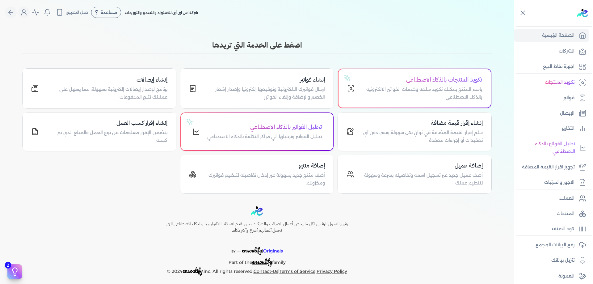  Describe the element at coordinates (77, 12) in the screenshot. I see `span: حمل التطبيق` at that location.